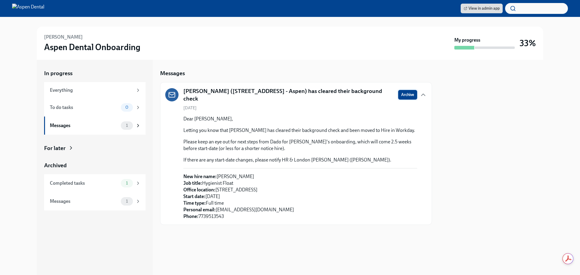 The width and height of the screenshot is (580, 275). What do you see at coordinates (528, 43) in the screenshot?
I see `h3: 33%` at bounding box center [528, 43].